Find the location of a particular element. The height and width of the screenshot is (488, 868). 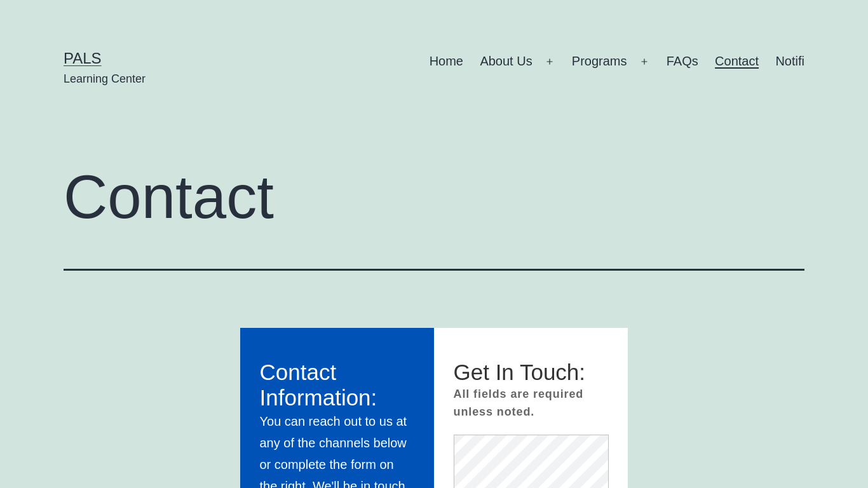

a: About Us is located at coordinates (505, 62).